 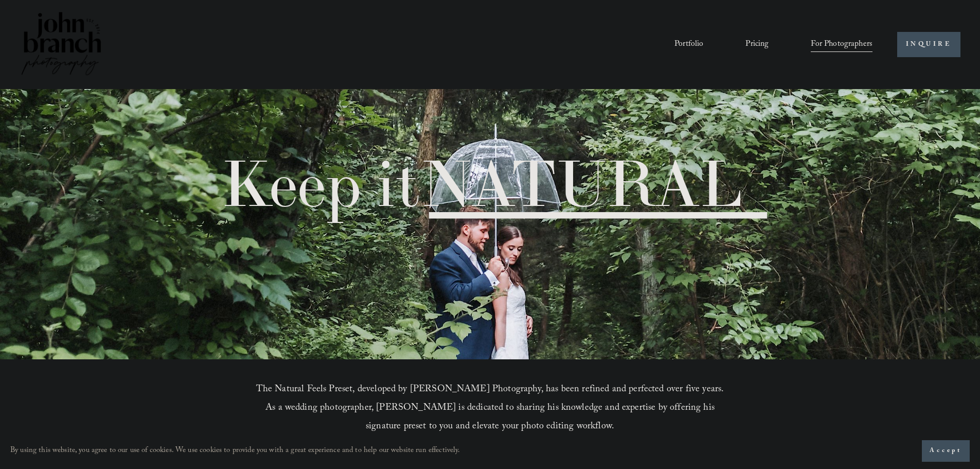 I want to click on h1: Keep it, so click(x=481, y=183).